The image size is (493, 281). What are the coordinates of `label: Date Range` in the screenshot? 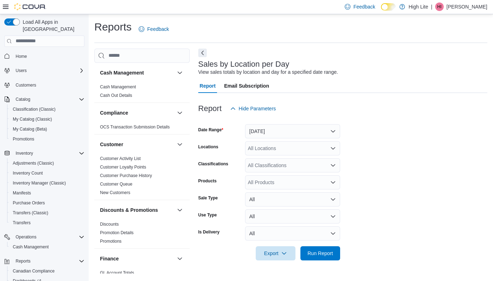 It's located at (210, 130).